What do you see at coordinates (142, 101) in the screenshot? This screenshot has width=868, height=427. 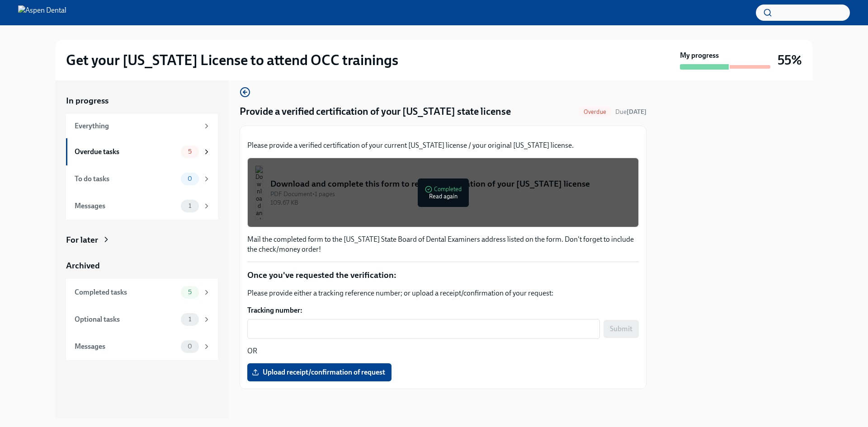 I see `div: In progress` at bounding box center [142, 101].